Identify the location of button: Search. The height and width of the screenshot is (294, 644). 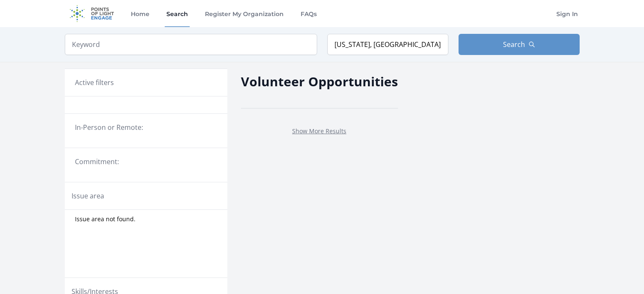
(519, 44).